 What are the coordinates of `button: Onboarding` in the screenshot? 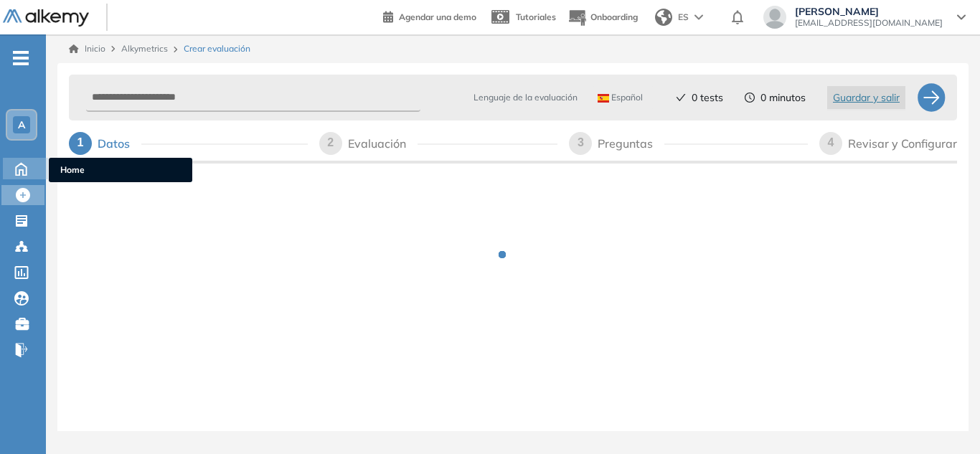 It's located at (602, 17).